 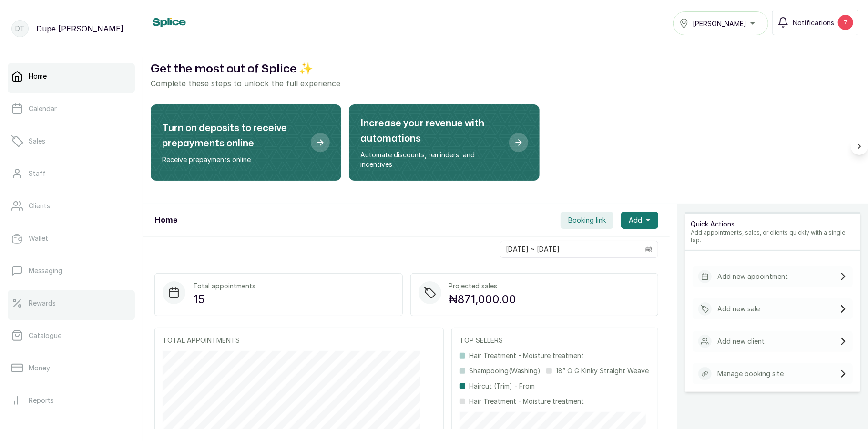 I want to click on div: Increase your revenue with automations, so click(x=444, y=142).